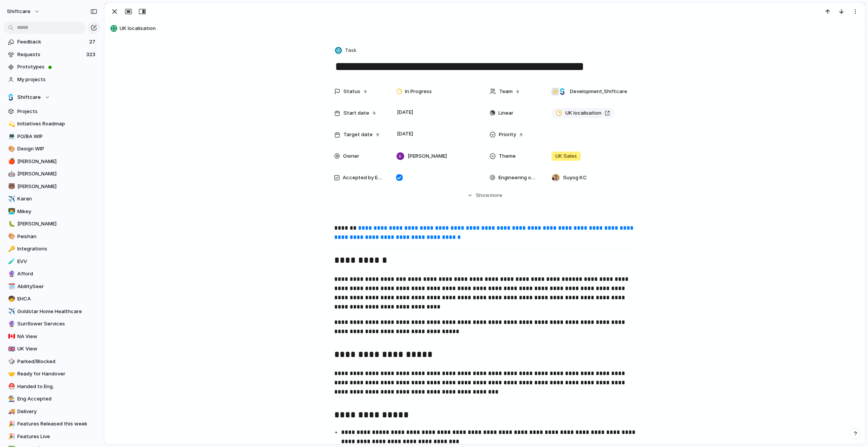  Describe the element at coordinates (58, 299) in the screenshot. I see `span: EHCA` at that location.